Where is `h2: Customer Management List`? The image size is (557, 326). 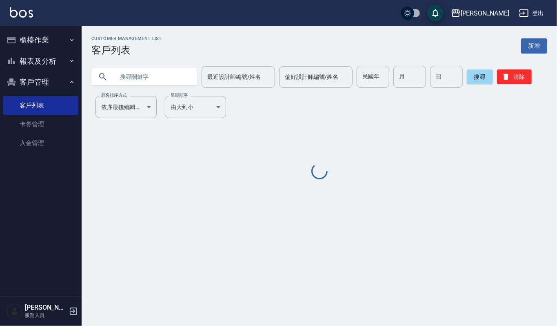 h2: Customer Management List is located at coordinates (127, 38).